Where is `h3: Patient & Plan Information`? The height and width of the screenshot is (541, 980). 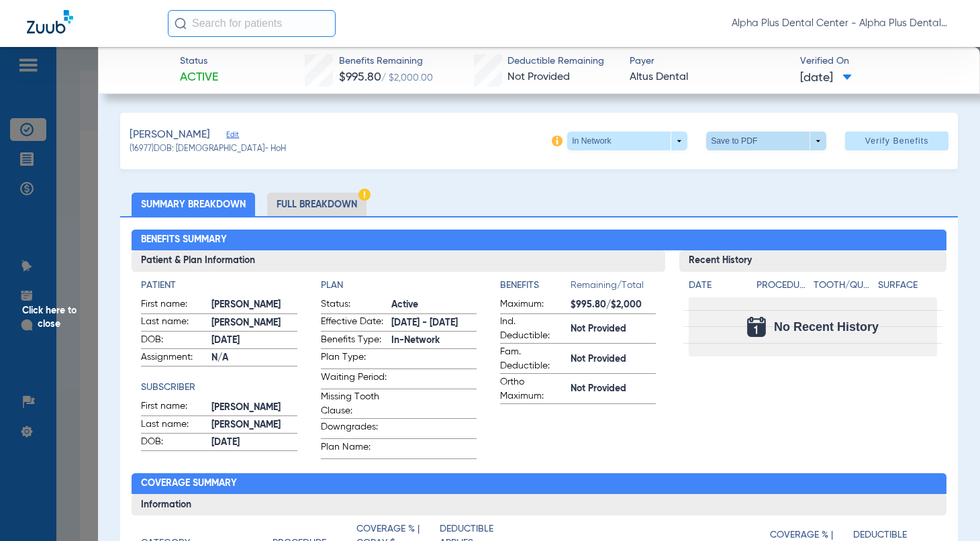
h3: Patient & Plan Information is located at coordinates (398, 261).